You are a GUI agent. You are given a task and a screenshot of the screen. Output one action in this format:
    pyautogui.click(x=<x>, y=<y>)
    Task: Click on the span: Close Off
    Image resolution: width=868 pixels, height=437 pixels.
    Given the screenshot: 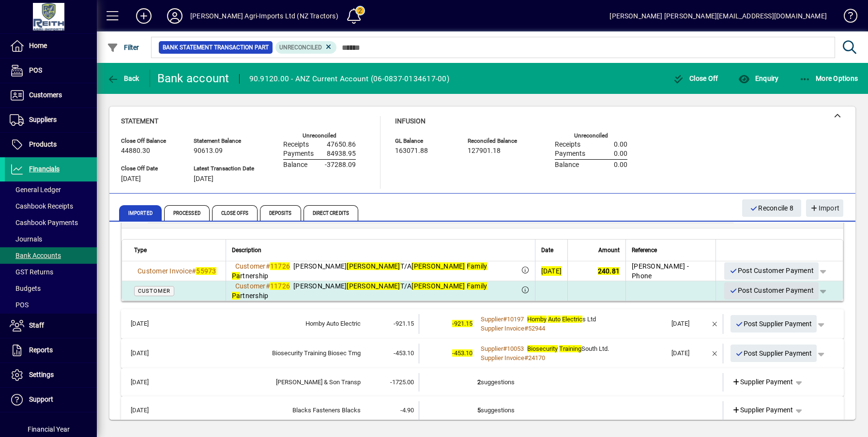 What is the action you would take?
    pyautogui.click(x=696, y=79)
    